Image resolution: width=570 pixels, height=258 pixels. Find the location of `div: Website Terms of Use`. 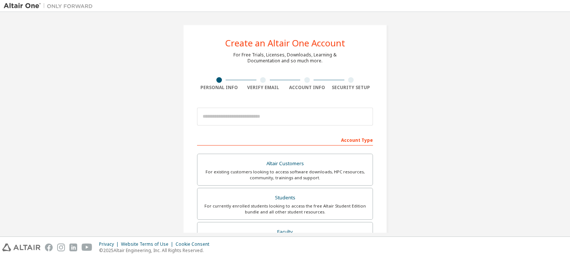

div: Website Terms of Use is located at coordinates (148, 244).